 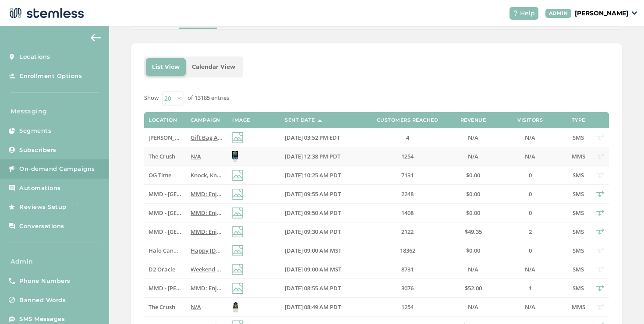 I want to click on label: 7131, so click(x=407, y=175).